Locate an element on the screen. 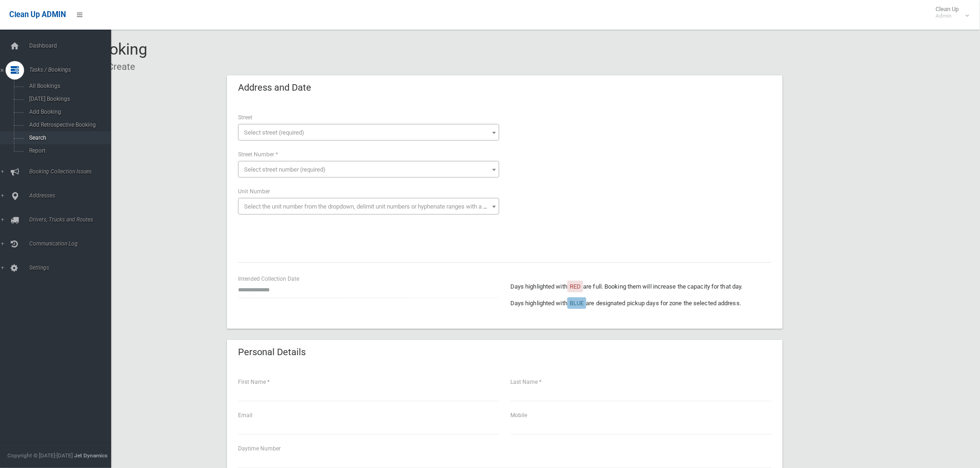  span: BLUE is located at coordinates (577, 303).